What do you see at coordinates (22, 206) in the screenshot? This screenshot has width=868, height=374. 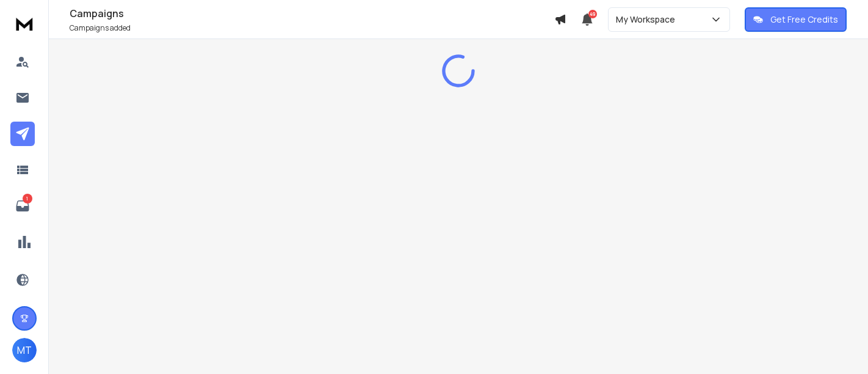 I see `a: 1` at bounding box center [22, 206].